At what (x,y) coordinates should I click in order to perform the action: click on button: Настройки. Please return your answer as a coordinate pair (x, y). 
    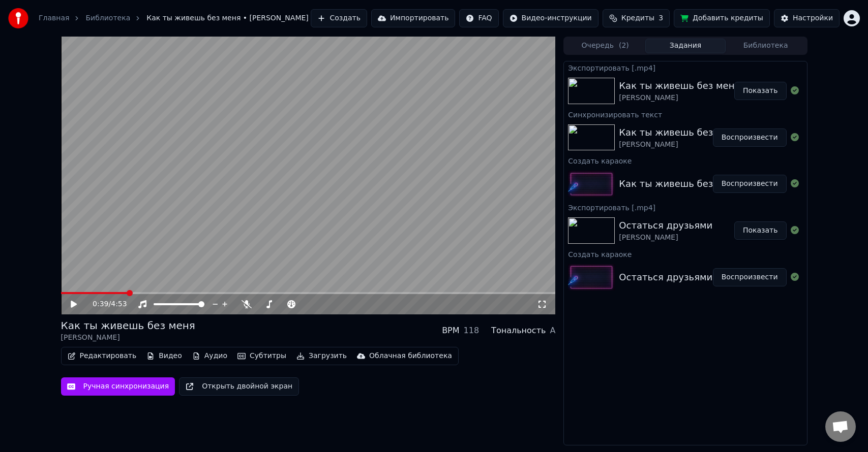
    Looking at the image, I should click on (806, 18).